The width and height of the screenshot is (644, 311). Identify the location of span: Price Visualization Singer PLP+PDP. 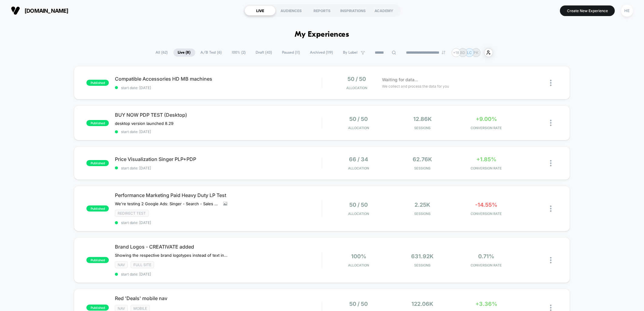
(218, 159).